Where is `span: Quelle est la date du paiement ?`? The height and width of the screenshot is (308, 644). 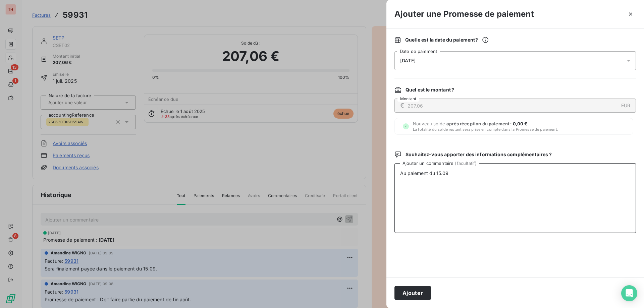
span: Quelle est la date du paiement ? is located at coordinates (447, 40).